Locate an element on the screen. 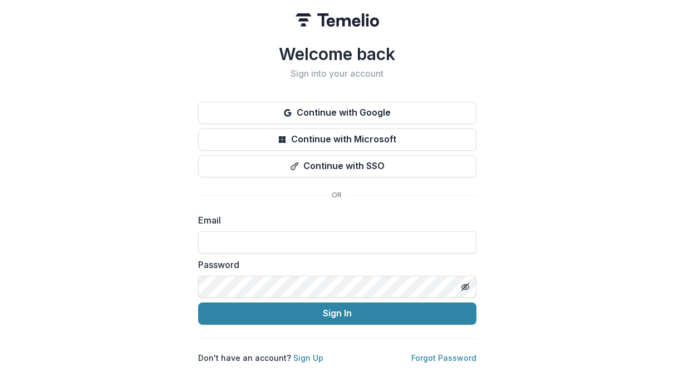  a: Forgot Password is located at coordinates (443, 358).